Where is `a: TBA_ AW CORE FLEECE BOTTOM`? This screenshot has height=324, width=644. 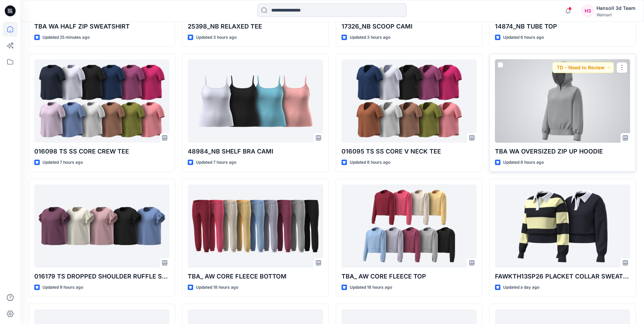
a: TBA_ AW CORE FLEECE BOTTOM is located at coordinates (255, 226).